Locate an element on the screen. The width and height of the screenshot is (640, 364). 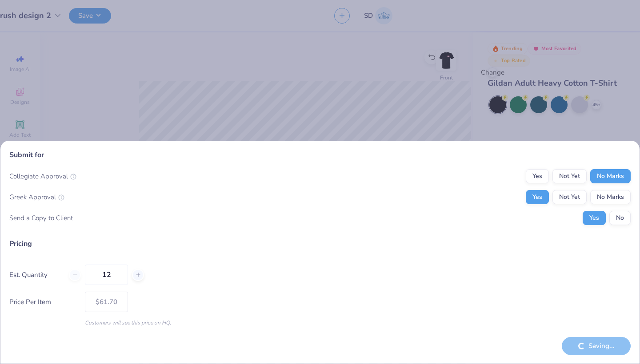
div: Pricing is located at coordinates (320, 244).